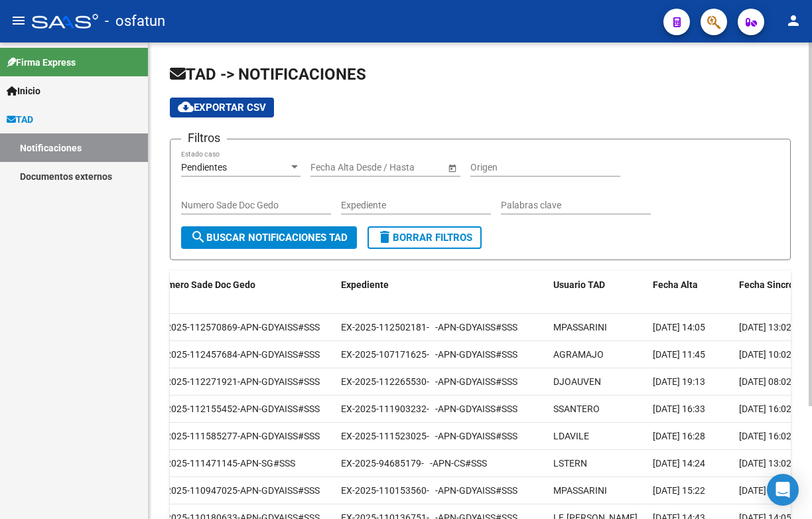 Image resolution: width=812 pixels, height=519 pixels. I want to click on span: EX-2025-112265530- -APN-GDYAISS#SSS, so click(429, 381).